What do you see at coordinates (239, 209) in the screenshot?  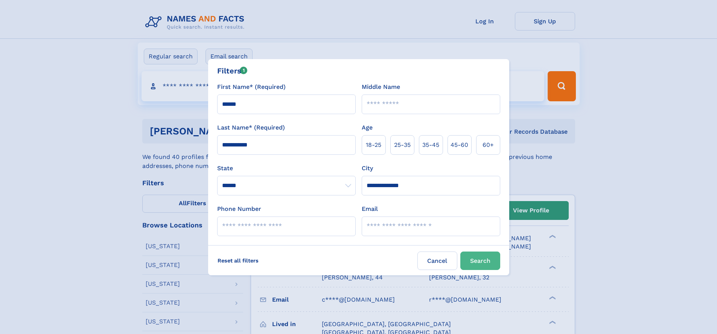 I see `label: Phone Number` at bounding box center [239, 209].